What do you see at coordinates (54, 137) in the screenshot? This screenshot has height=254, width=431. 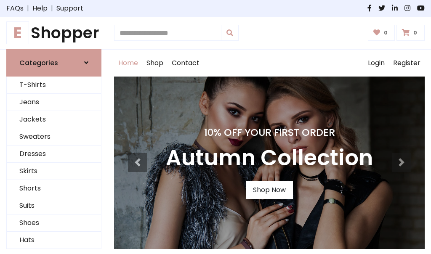 I see `a: Sweaters` at bounding box center [54, 137].